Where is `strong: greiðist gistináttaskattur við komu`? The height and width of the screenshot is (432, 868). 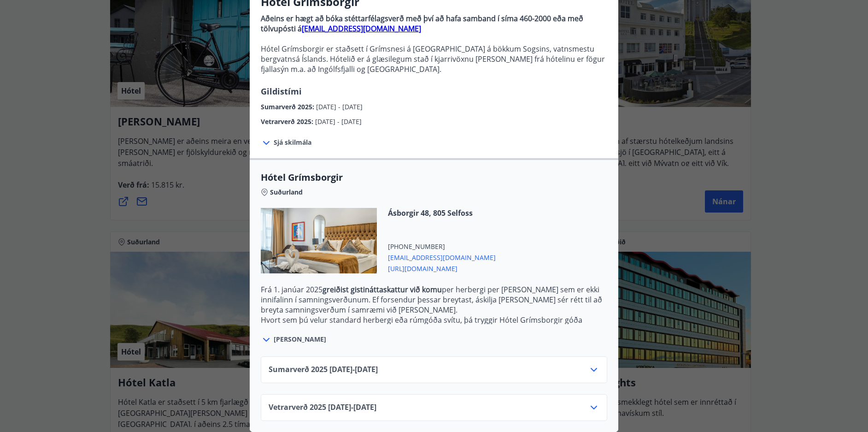
strong: greiðist gistináttaskattur við komu is located at coordinates (382, 290).